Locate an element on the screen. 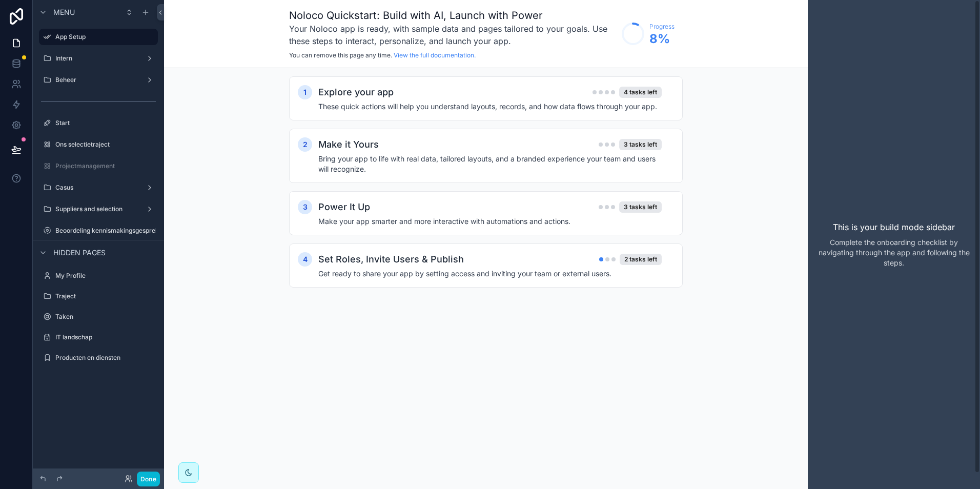 The width and height of the screenshot is (980, 489). a: Traject is located at coordinates (98, 297).